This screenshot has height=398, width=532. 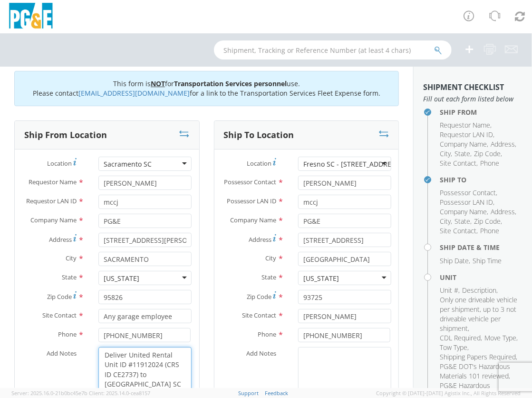 What do you see at coordinates (472, 99) in the screenshot?
I see `span: Fill out each form listed below` at bounding box center [472, 99].